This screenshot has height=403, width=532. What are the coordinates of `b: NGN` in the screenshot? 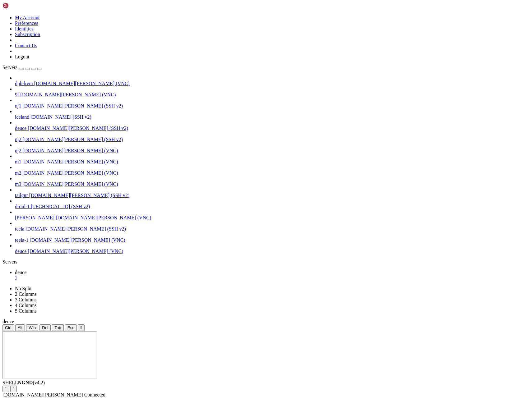 It's located at (24, 382).